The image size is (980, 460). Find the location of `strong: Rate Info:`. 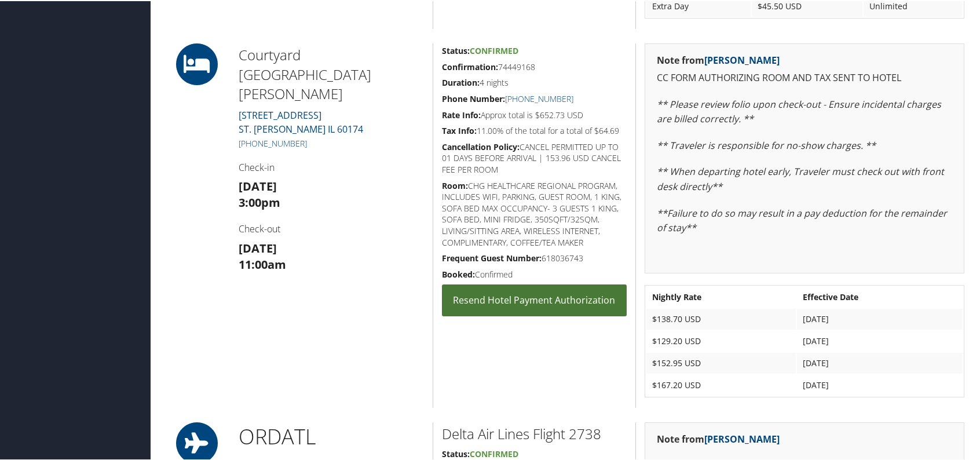

strong: Rate Info: is located at coordinates (461, 114).